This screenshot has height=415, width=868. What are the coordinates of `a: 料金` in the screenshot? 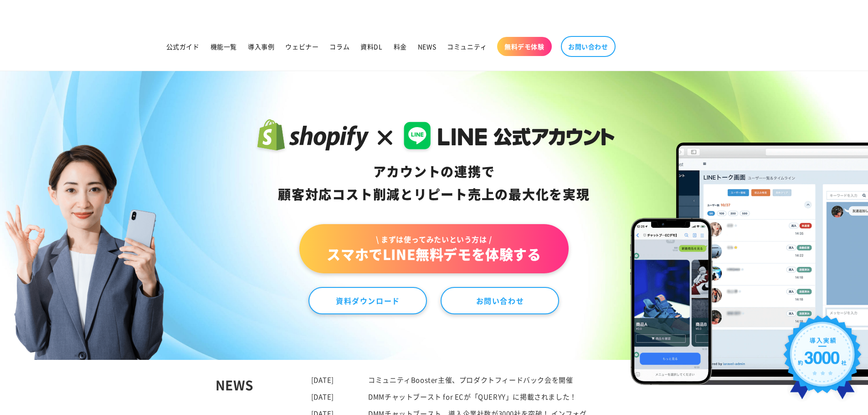 It's located at (400, 47).